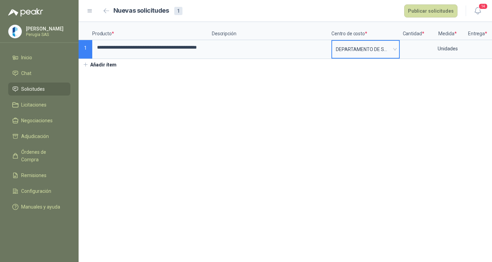  Describe the element at coordinates (34, 175) in the screenshot. I see `span: Remisiones` at that location.